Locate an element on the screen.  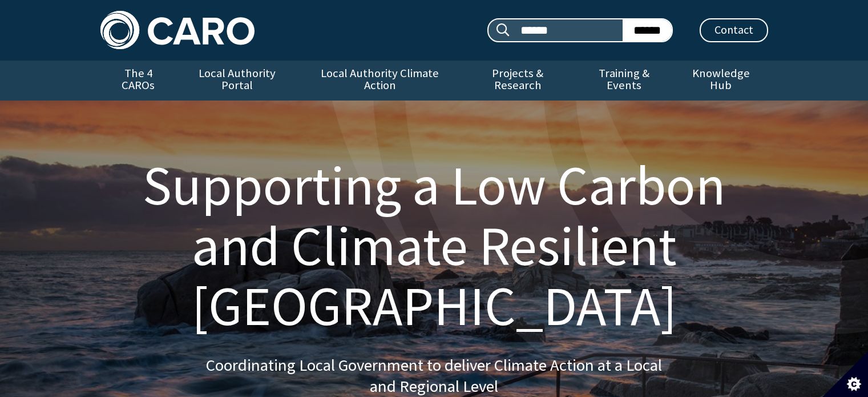
a: Knowledge Hub is located at coordinates (721, 80).